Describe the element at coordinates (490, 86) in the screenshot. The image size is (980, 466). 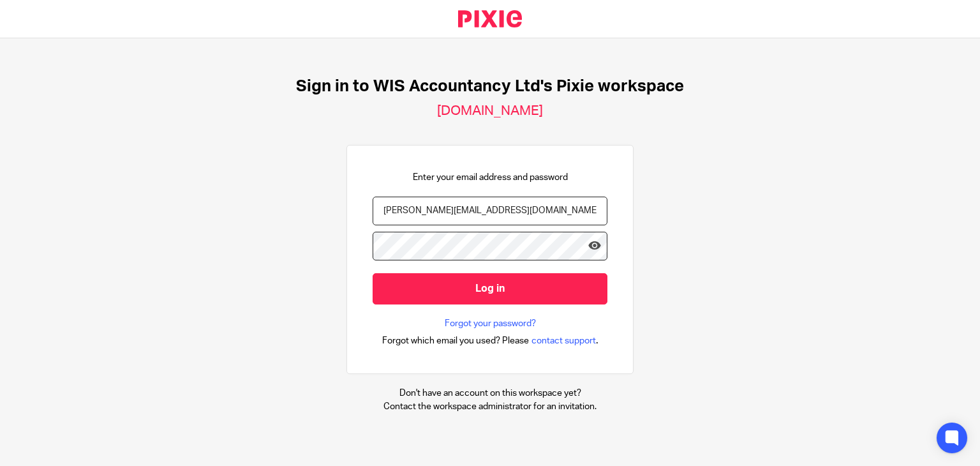
I see `h1: Sign in to WIS Accountancy Ltd's Pixie workspace` at that location.